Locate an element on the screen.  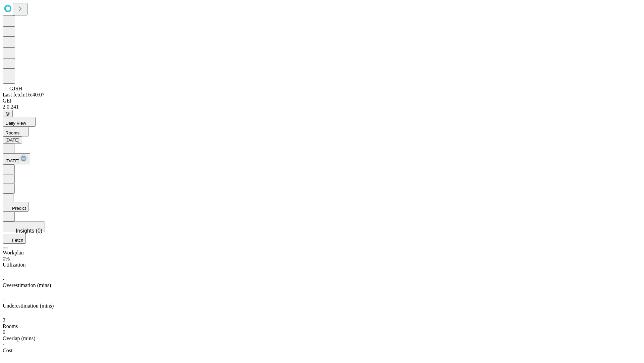
span: 0% is located at coordinates (6, 258).